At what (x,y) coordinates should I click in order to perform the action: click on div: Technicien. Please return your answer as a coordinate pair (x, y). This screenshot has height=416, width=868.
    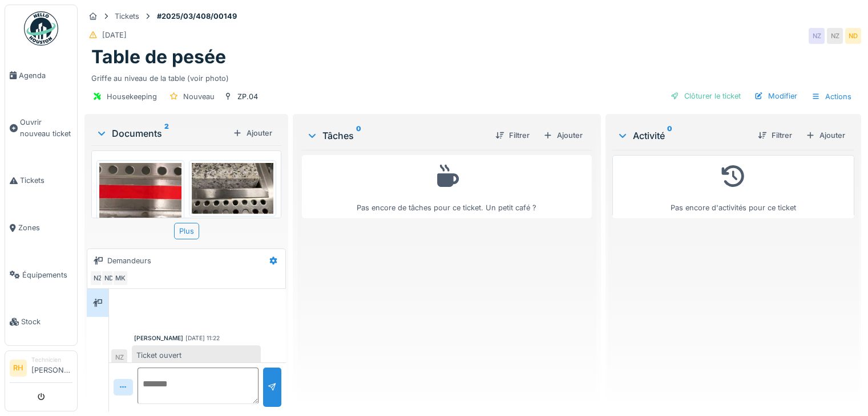
    Looking at the image, I should click on (52, 360).